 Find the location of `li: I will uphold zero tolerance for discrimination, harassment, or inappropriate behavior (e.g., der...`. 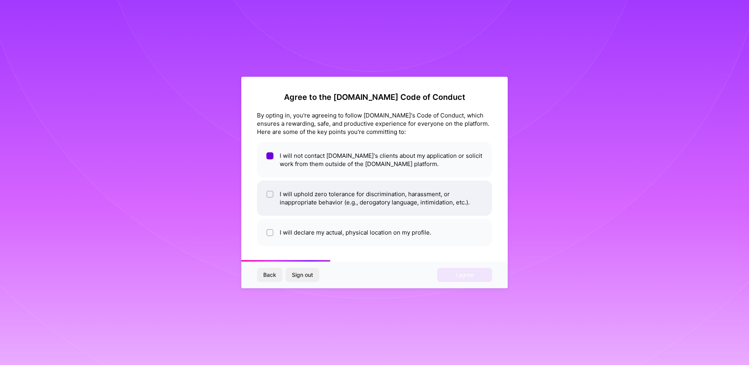

li: I will uphold zero tolerance for discrimination, harassment, or inappropriate behavior (e.g., der... is located at coordinates (374, 198).